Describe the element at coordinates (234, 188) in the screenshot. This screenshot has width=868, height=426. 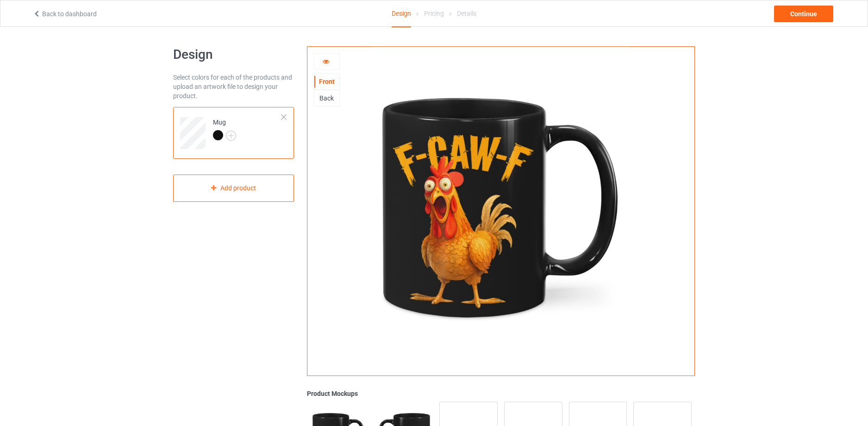
I see `div: Add product` at that location.